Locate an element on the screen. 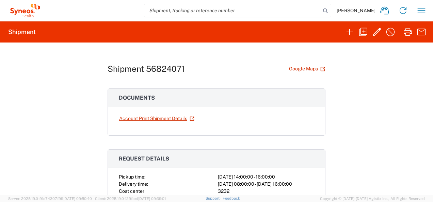 This screenshot has height=202, width=433. span: Delivery time: is located at coordinates (134, 184).